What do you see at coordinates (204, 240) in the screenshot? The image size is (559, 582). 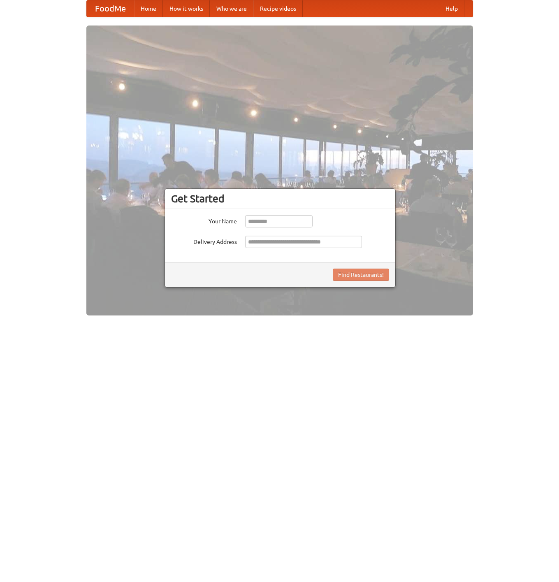 I see `label: Delivery Address` at bounding box center [204, 240].